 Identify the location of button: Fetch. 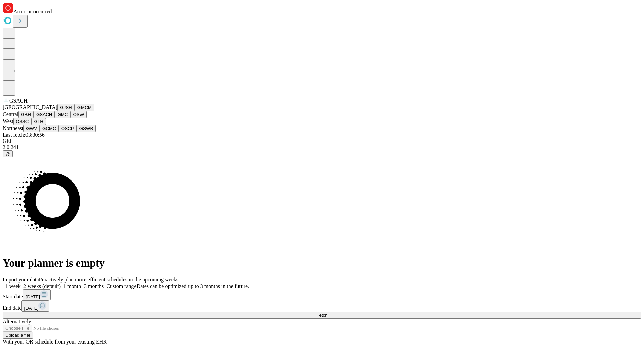
(322, 314).